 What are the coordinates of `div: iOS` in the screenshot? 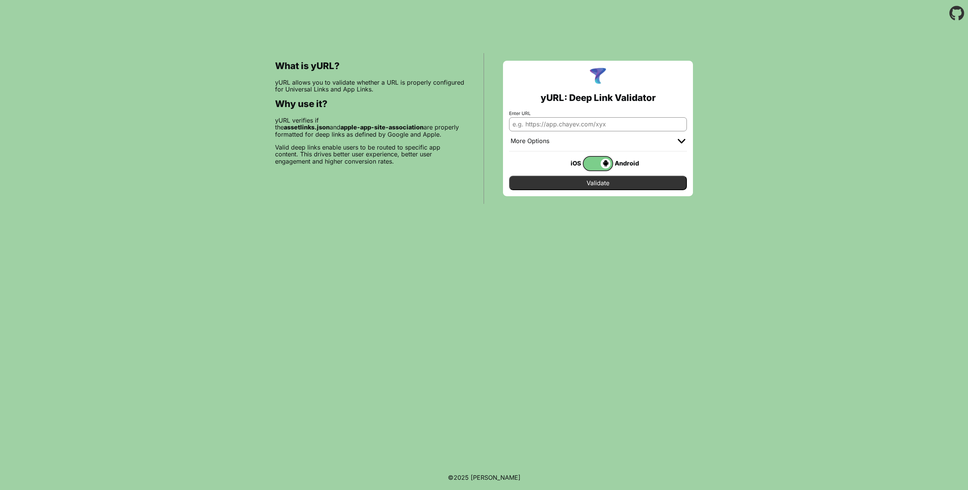 It's located at (568, 163).